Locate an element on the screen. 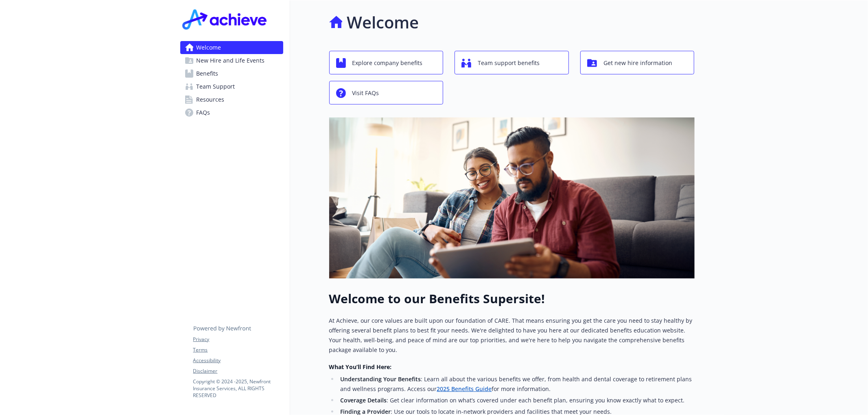  button: Team support benefits is located at coordinates (512, 63).